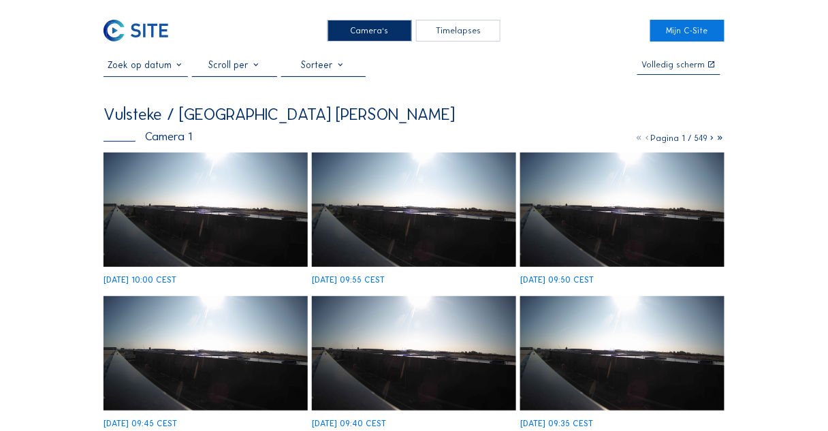 This screenshot has width=828, height=431. What do you see at coordinates (623, 210) in the screenshot?
I see `img: image_52487950` at bounding box center [623, 210].